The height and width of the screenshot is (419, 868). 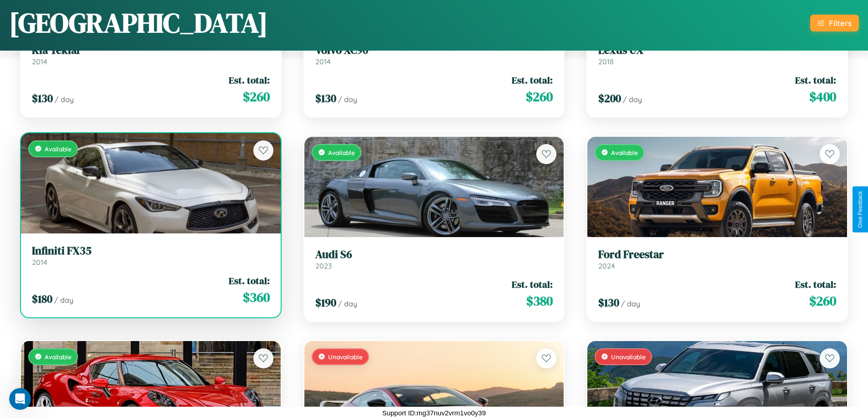 What do you see at coordinates (324, 266) in the screenshot?
I see `span: 2023` at bounding box center [324, 266].